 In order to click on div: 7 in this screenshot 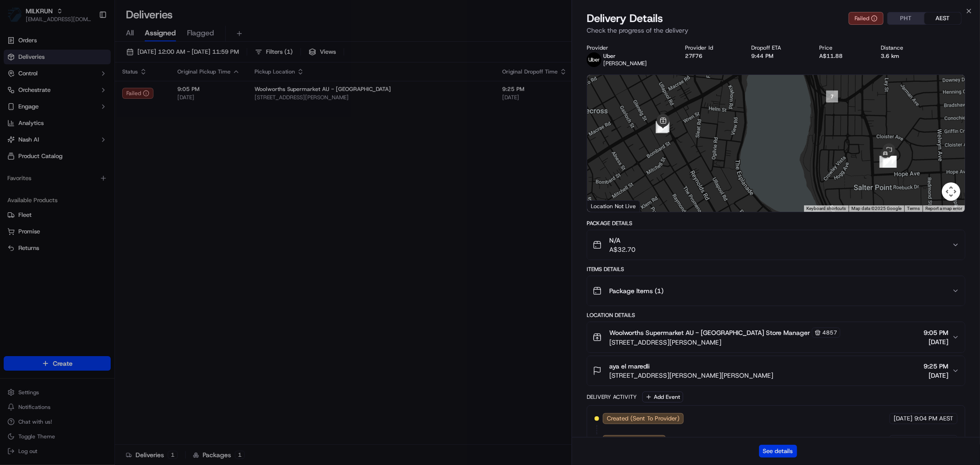, I will do `click(832, 96)`.